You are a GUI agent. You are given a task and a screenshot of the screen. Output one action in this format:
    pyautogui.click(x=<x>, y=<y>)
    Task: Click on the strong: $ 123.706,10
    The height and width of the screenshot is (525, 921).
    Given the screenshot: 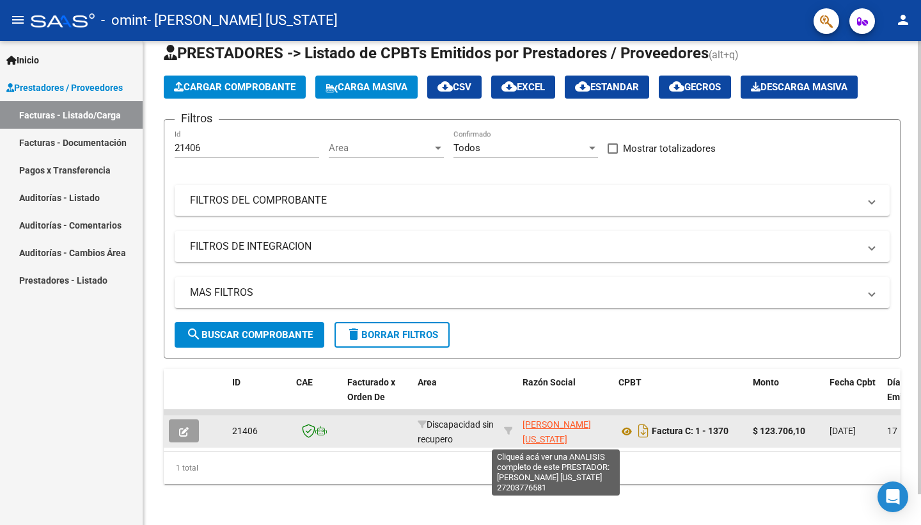 What is the action you would take?
    pyautogui.click(x=779, y=430)
    